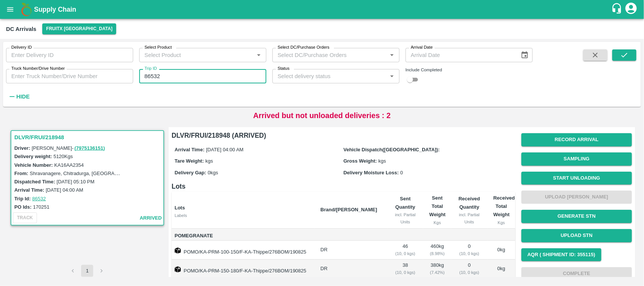  What do you see at coordinates (180, 208) in the screenshot?
I see `b: Lots` at bounding box center [180, 208].